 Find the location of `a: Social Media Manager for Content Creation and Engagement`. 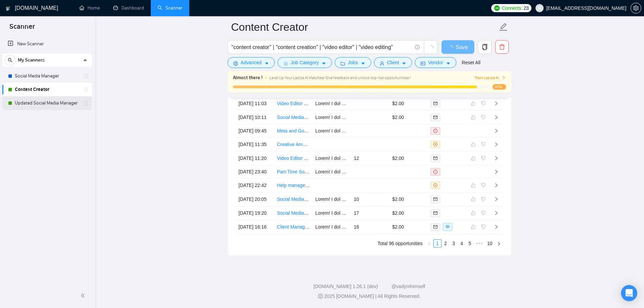

a: Social Media Manager for Content Creation and Engagement is located at coordinates (341, 117).